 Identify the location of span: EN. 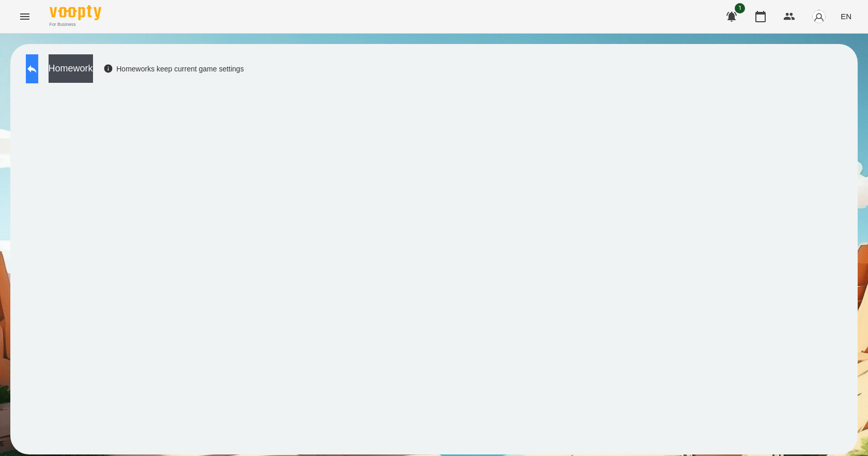
(846, 16).